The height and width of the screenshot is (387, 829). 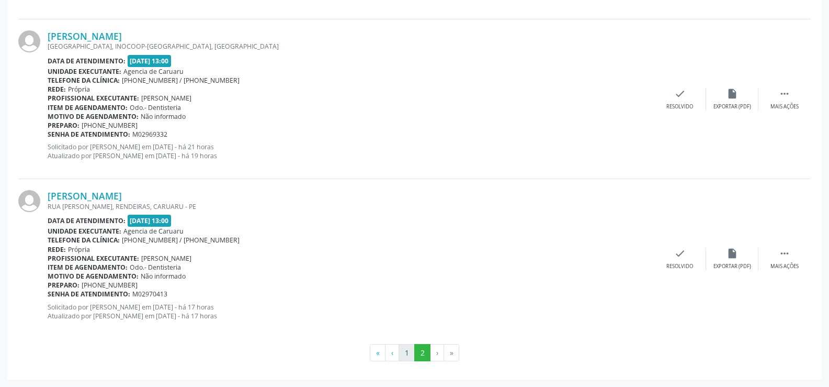 I want to click on span: M02970413, so click(x=150, y=294).